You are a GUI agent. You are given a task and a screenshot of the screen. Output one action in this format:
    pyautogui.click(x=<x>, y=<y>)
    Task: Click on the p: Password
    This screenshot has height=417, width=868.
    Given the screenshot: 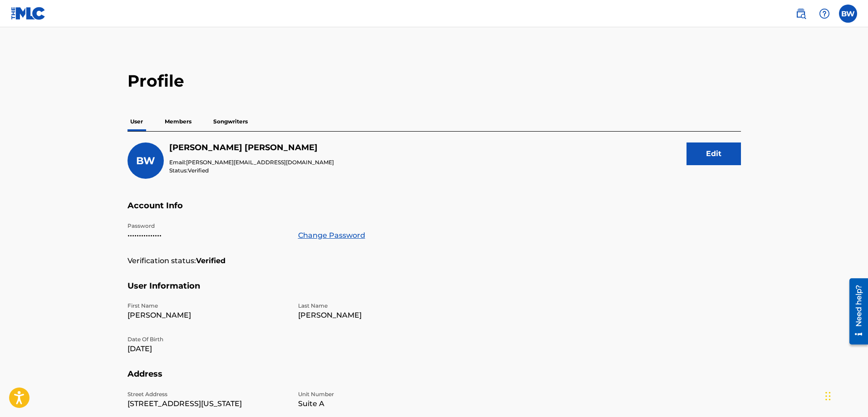 What is the action you would take?
    pyautogui.click(x=207, y=226)
    